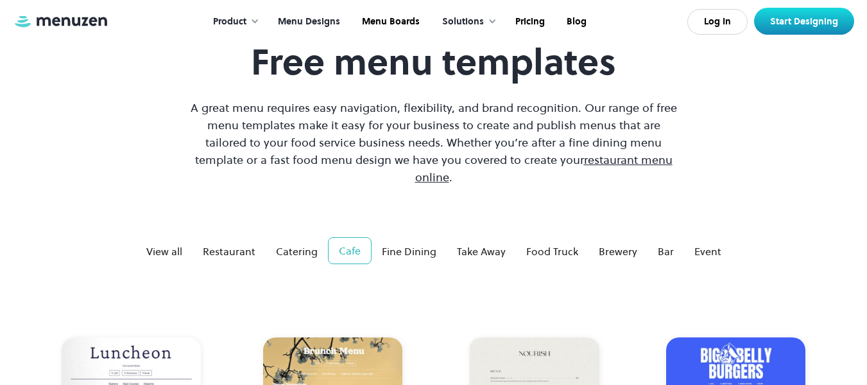 The image size is (867, 385). Describe the element at coordinates (434, 62) in the screenshot. I see `h1: Free menu templates` at that location.